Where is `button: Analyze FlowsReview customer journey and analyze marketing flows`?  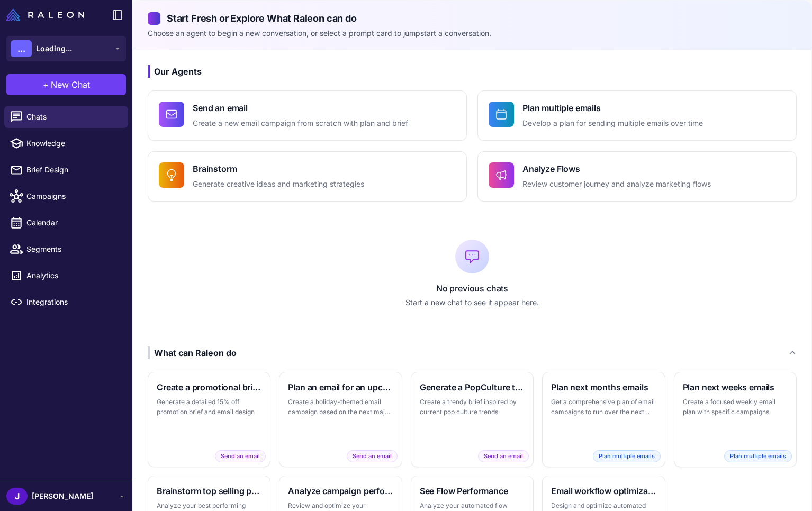
button: Analyze FlowsReview customer journey and analyze marketing flows is located at coordinates (637, 176).